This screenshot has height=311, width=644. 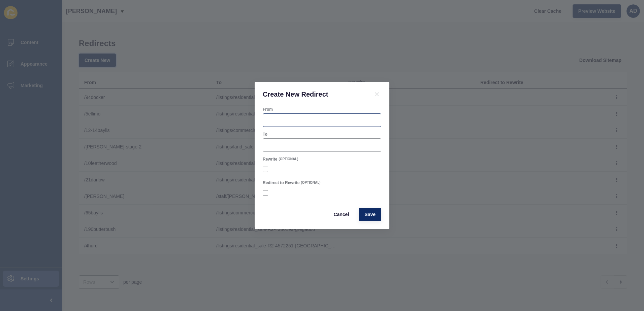 What do you see at coordinates (281, 183) in the screenshot?
I see `label: Redirect to Rewrite` at bounding box center [281, 183].